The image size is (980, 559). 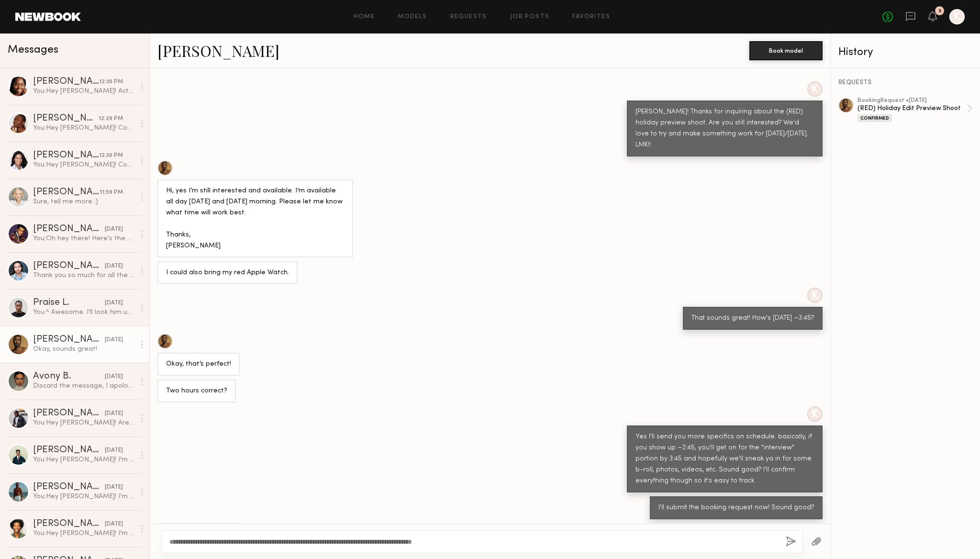 What do you see at coordinates (786, 50) in the screenshot?
I see `a: Book model` at bounding box center [786, 50].